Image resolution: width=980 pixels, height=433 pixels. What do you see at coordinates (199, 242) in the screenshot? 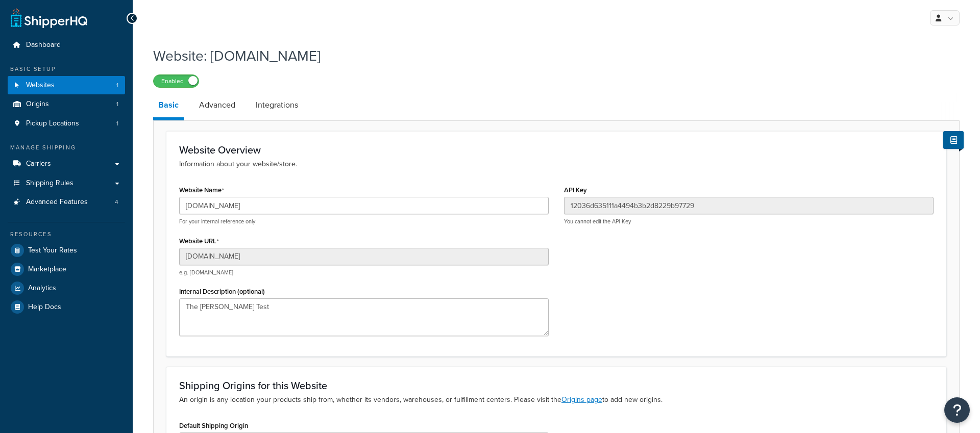
I see `label: Website URL` at bounding box center [199, 242].